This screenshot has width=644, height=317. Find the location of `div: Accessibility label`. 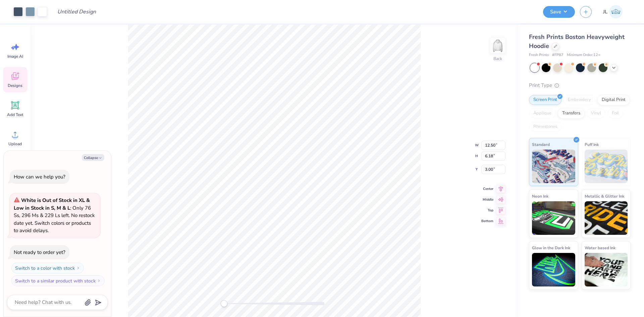

div: Accessibility label is located at coordinates (224, 303).